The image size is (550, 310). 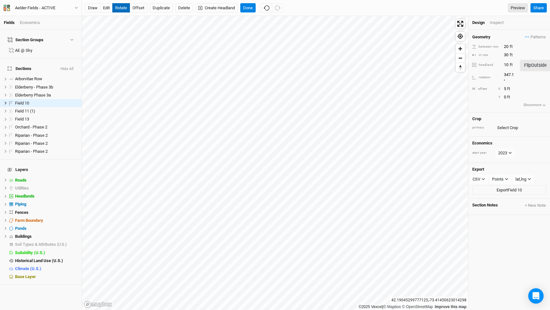 I want to click on div: Buildings, so click(x=46, y=237).